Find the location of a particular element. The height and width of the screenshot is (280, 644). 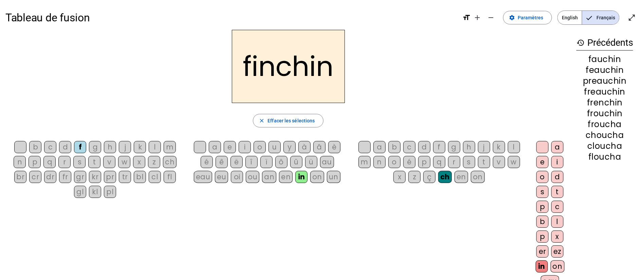

div: î is located at coordinates (251, 162).